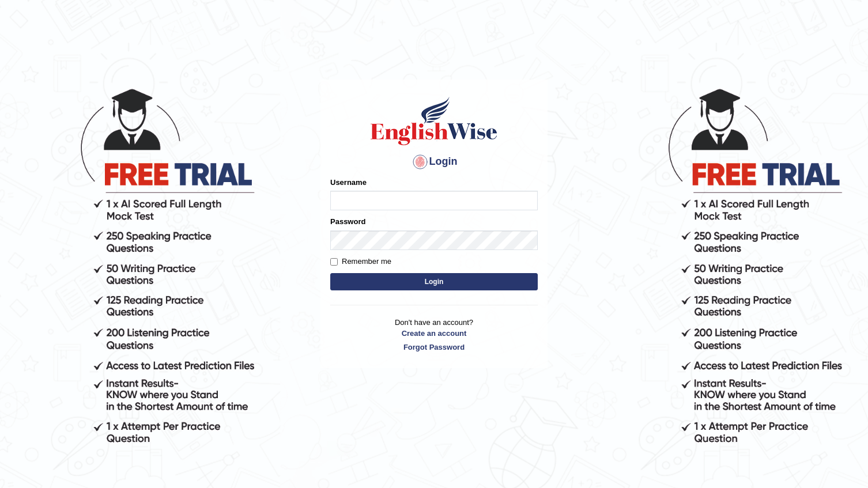  What do you see at coordinates (434, 162) in the screenshot?
I see `h4: Login` at bounding box center [434, 162].